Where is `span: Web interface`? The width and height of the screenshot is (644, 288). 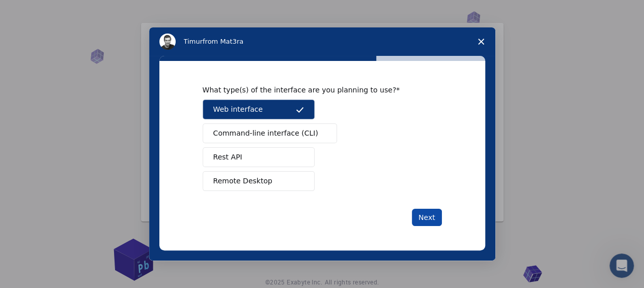
span: Web interface is located at coordinates (237, 109).